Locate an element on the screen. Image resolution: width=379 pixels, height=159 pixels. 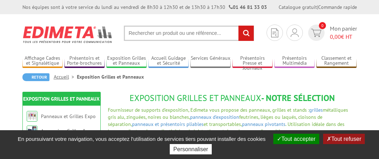
li: Exposition Grilles et Panneaux is located at coordinates (110, 77).